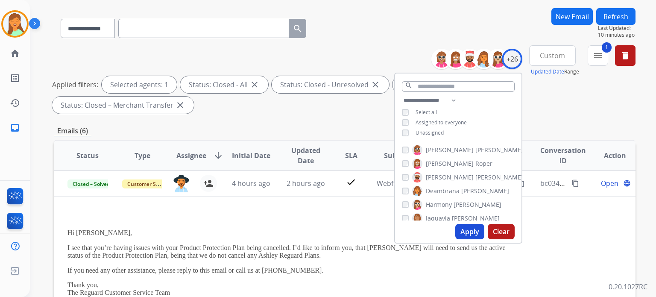  I want to click on img: agent-avatar, so click(181, 183).